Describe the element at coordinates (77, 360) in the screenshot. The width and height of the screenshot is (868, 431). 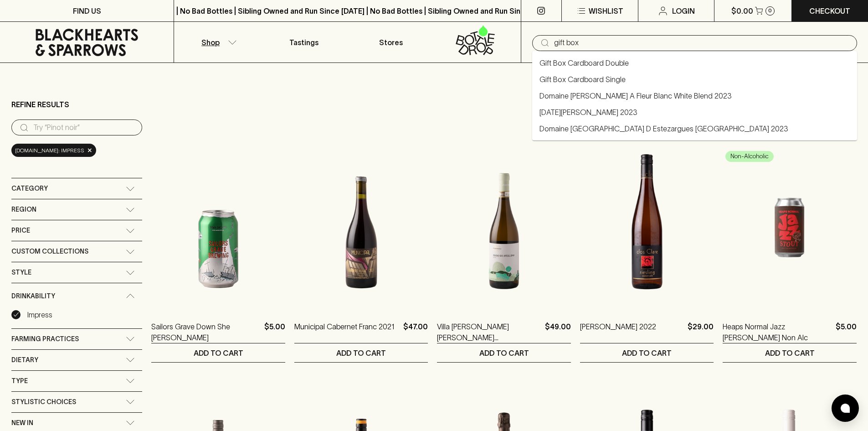
I see `div: Dietary` at that location.